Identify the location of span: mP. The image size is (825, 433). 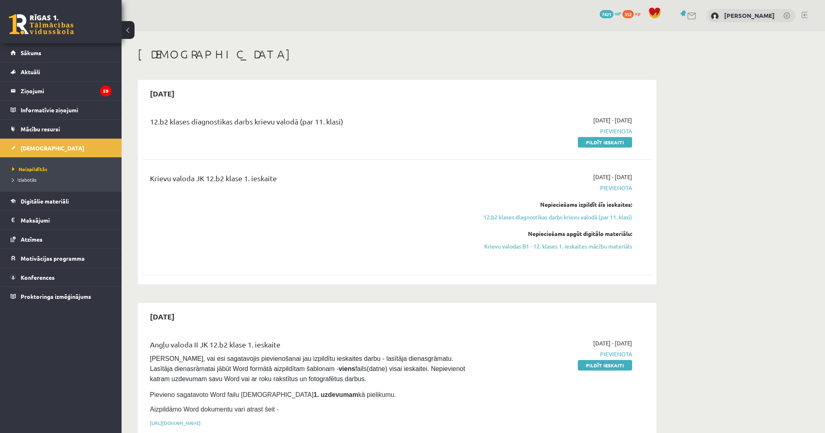
(618, 13).